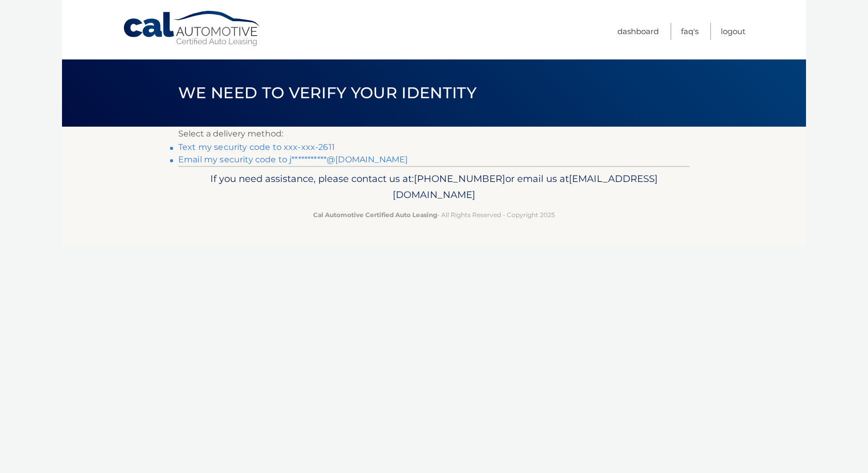 The height and width of the screenshot is (473, 868). I want to click on a: Cal Automotive, so click(192, 28).